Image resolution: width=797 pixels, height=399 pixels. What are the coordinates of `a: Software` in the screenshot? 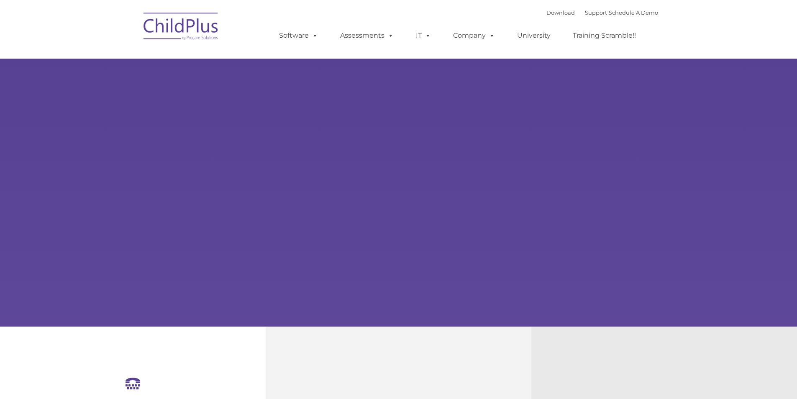 It's located at (298, 36).